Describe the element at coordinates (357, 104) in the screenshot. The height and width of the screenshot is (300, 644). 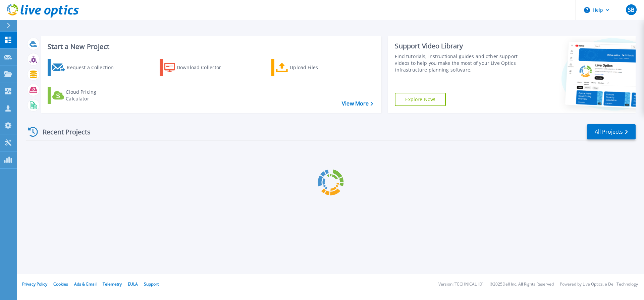
I see `a: View More` at that location.